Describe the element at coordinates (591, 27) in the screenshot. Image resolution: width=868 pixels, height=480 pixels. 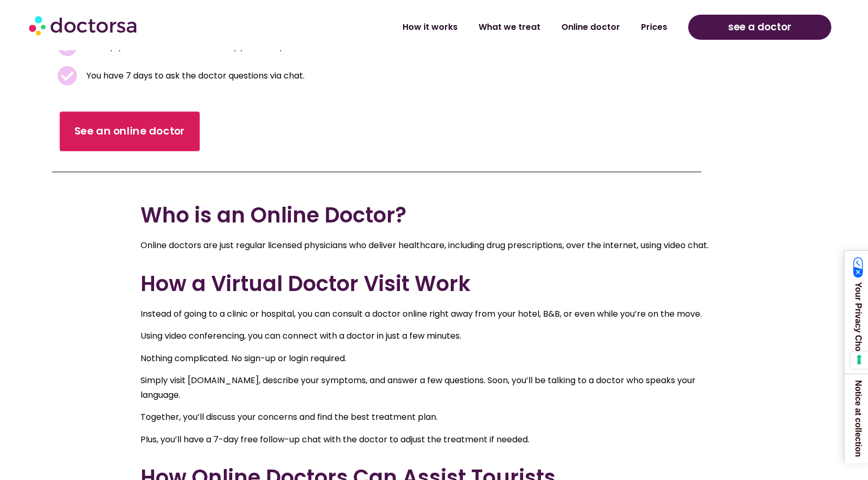
I see `a: Online doctor` at that location.